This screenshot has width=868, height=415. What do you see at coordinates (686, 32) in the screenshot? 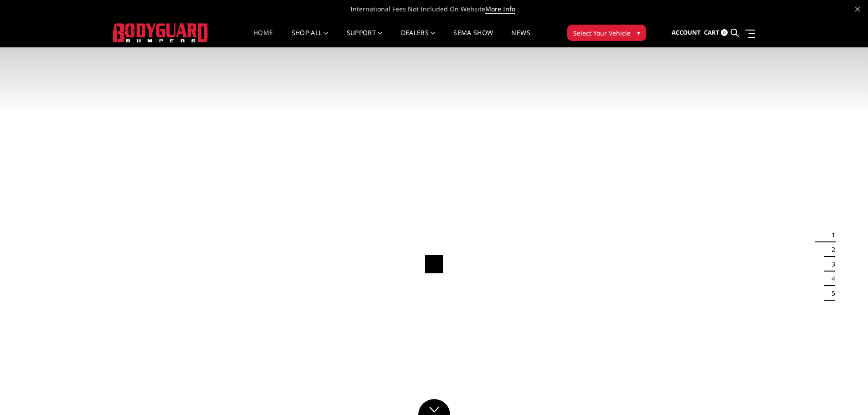
I see `span: Account` at bounding box center [686, 32].